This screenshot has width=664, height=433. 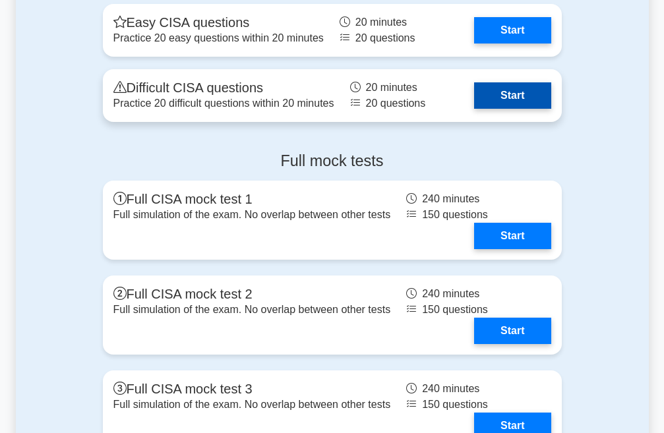 What do you see at coordinates (332, 161) in the screenshot?
I see `h4: Full mock tests` at bounding box center [332, 161].